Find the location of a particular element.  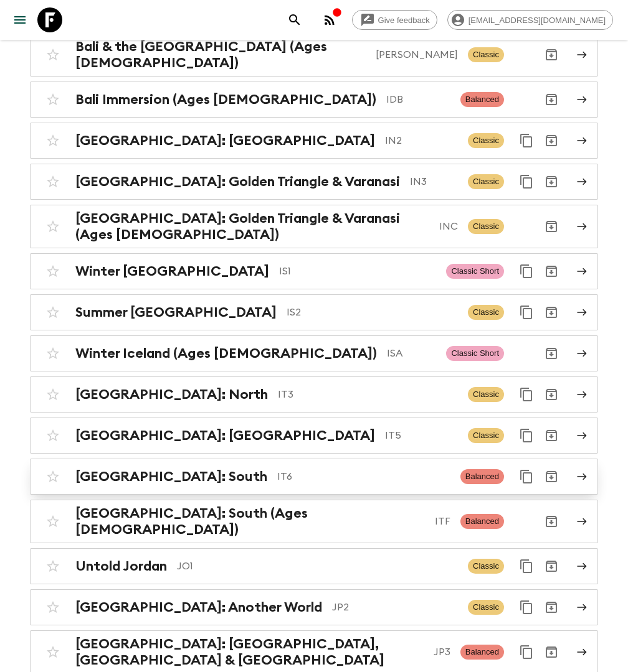

span: Give feedback is located at coordinates (404, 20).